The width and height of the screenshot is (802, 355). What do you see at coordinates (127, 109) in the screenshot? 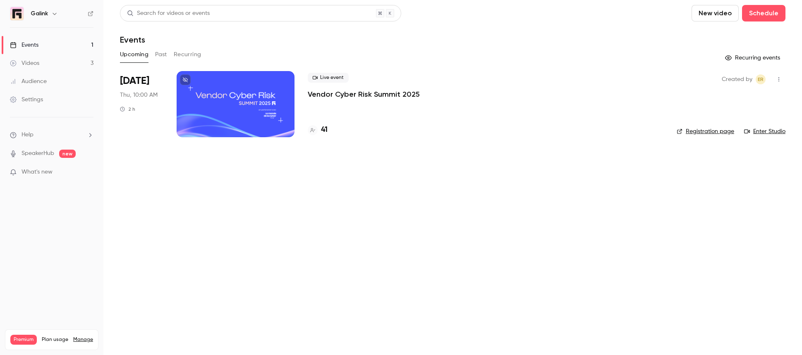
I see `div: 2 h` at bounding box center [127, 109].